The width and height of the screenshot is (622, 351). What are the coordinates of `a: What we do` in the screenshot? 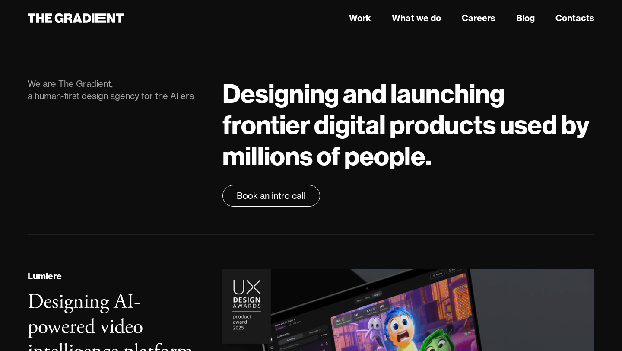 It's located at (417, 18).